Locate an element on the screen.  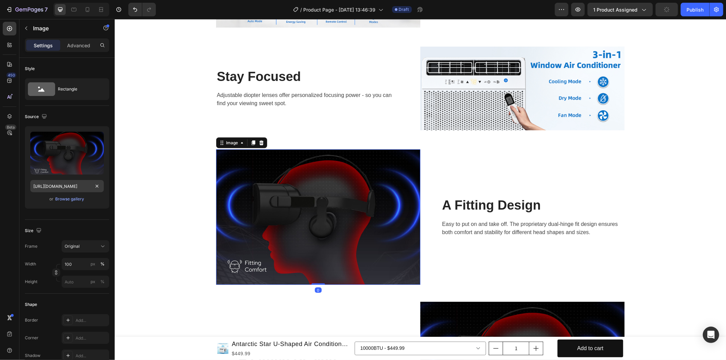
p: Stay Focused is located at coordinates (193, 58).